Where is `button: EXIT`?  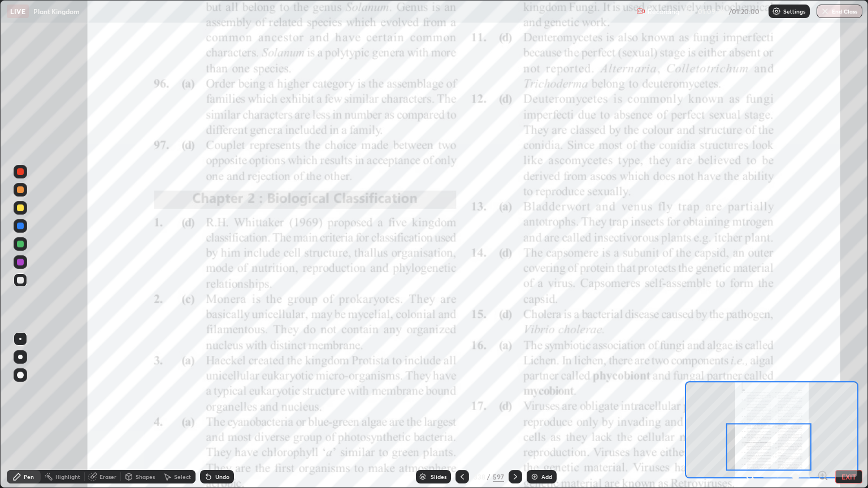
button: EXIT is located at coordinates (849, 477).